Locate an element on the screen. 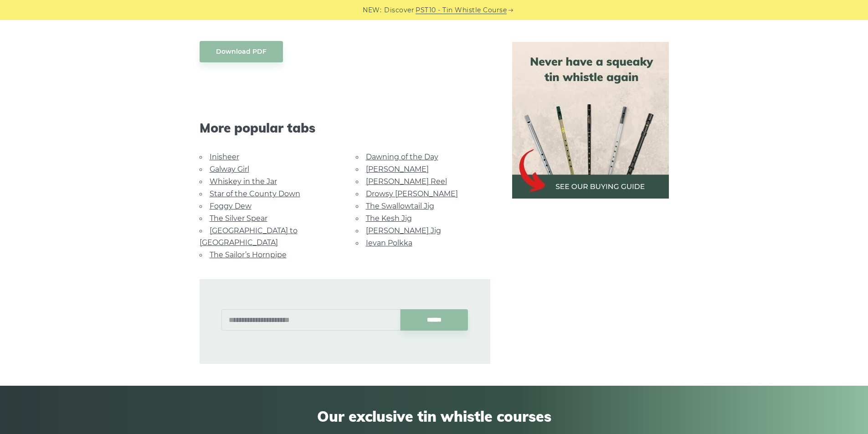  a: Star of the County Down is located at coordinates (255, 194).